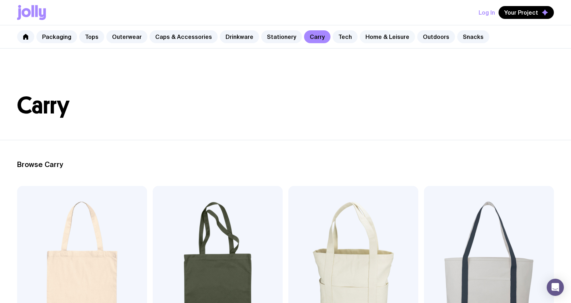 This screenshot has width=571, height=303. Describe the element at coordinates (474, 37) in the screenshot. I see `a: Snacks` at that location.